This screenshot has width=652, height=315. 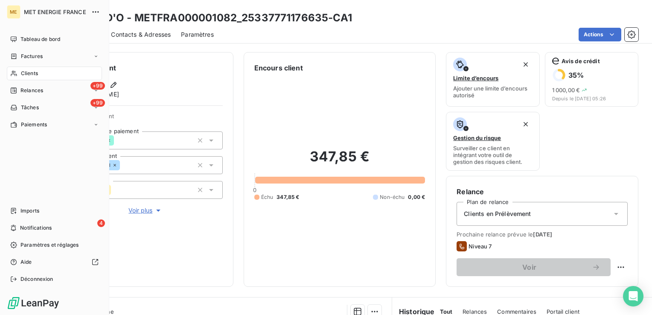 What do you see at coordinates (477, 138) in the screenshot?
I see `span: Gestion du risque` at bounding box center [477, 138].